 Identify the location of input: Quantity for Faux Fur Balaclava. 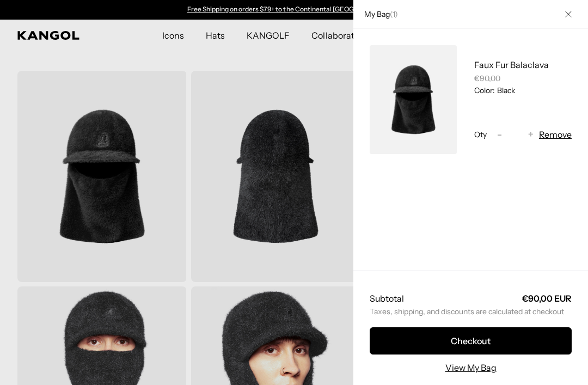
(515, 134).